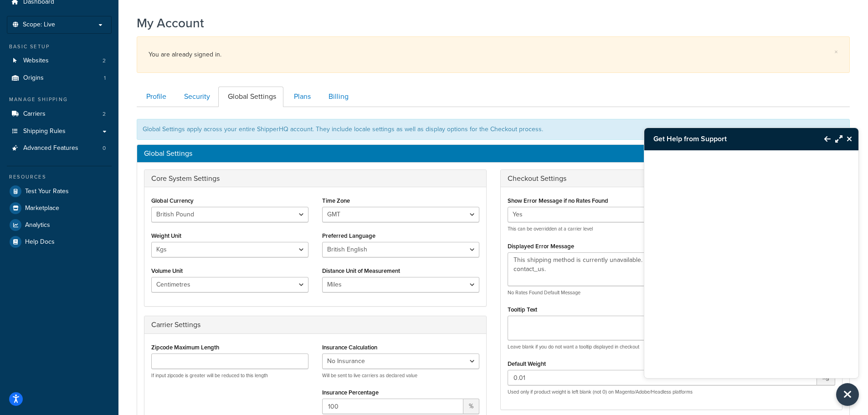 Image resolution: width=868 pixels, height=415 pixels. I want to click on a: Origins 1, so click(59, 78).